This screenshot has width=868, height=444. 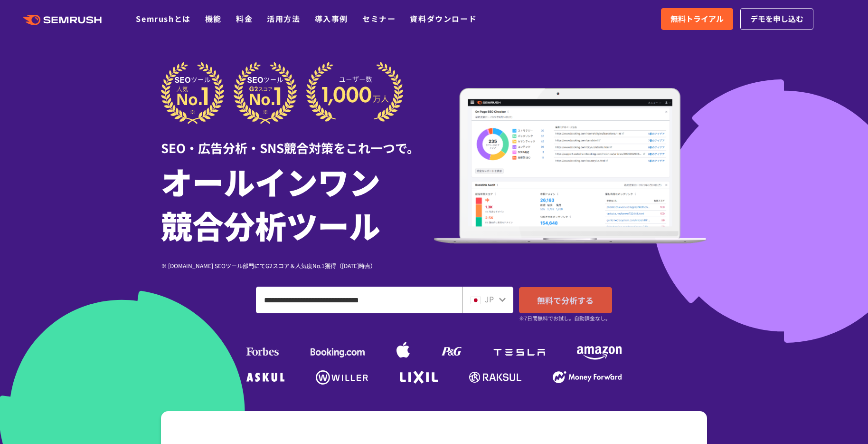 I want to click on a: 活用方法, so click(x=283, y=19).